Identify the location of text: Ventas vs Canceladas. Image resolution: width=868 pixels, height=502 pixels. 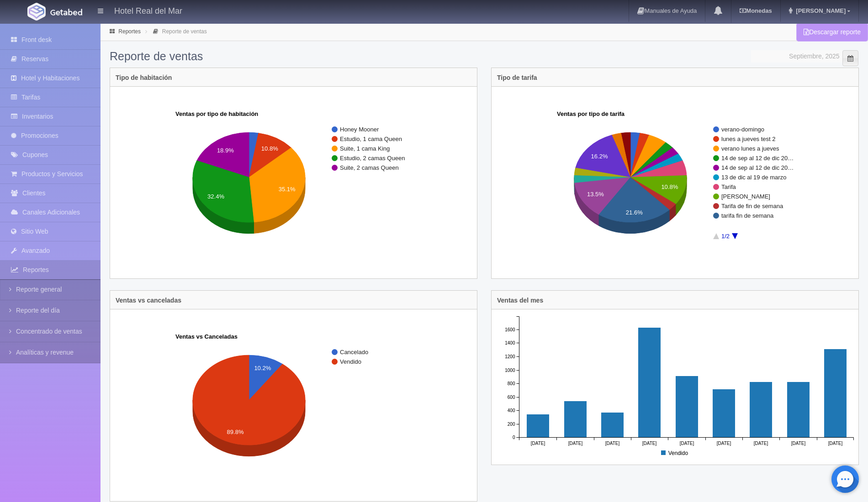
(207, 337).